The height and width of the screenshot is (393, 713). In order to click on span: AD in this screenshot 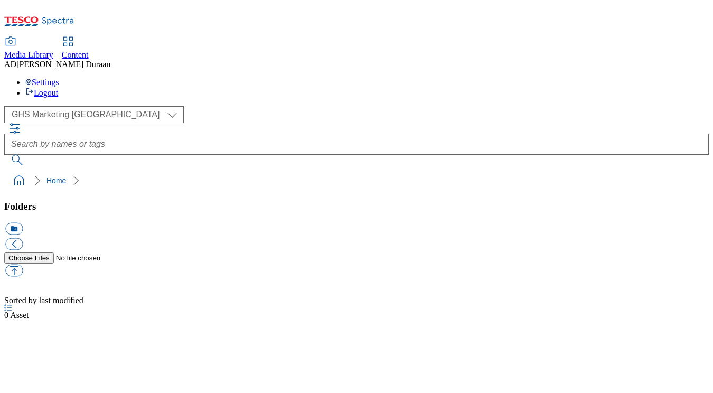, I will do `click(10, 64)`.